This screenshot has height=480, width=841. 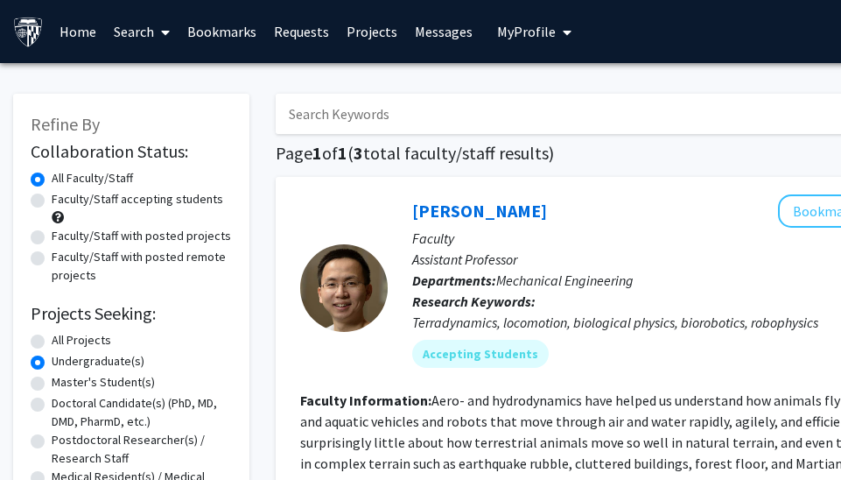 What do you see at coordinates (301, 32) in the screenshot?
I see `a: Requests` at bounding box center [301, 32].